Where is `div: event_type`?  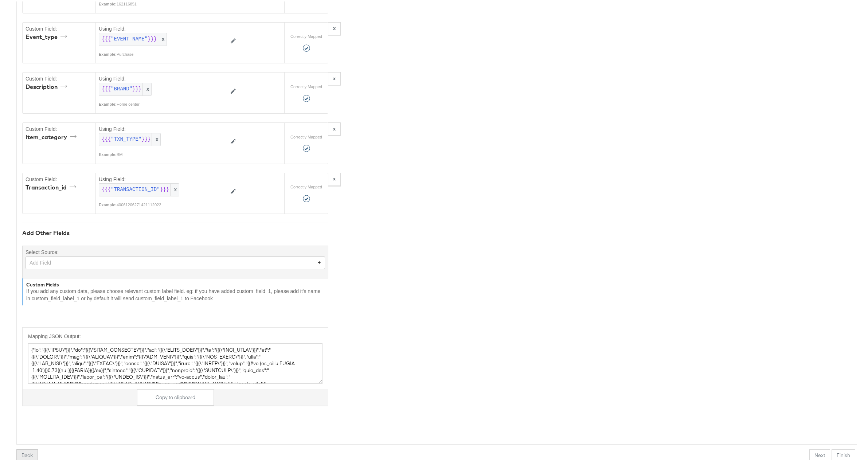
div: event_type is located at coordinates (48, 35).